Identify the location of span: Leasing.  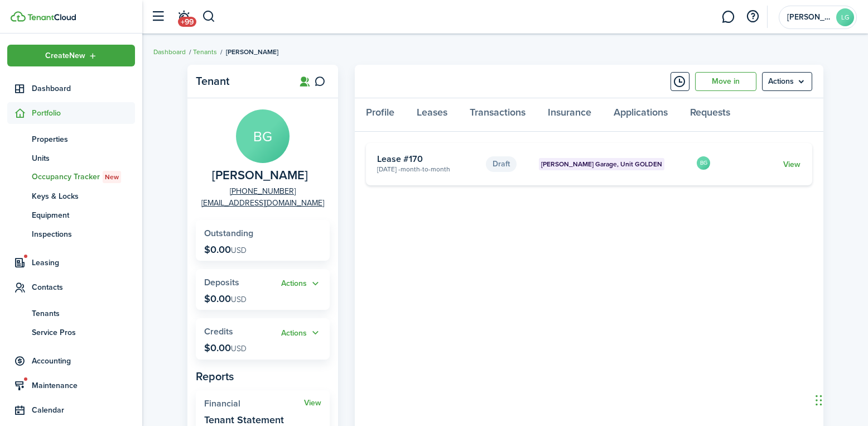
(83, 263).